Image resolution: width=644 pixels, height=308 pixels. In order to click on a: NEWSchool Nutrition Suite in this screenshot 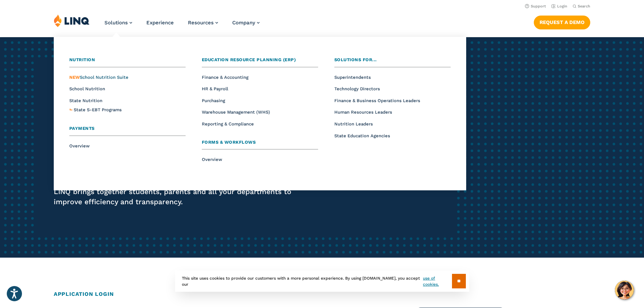, I will do `click(99, 77)`.